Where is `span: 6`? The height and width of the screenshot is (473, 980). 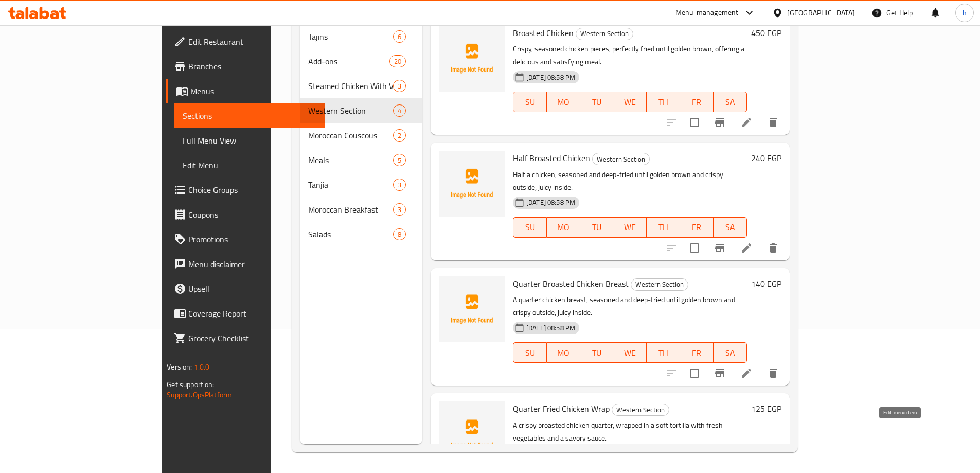
span: 6 is located at coordinates (399, 36).